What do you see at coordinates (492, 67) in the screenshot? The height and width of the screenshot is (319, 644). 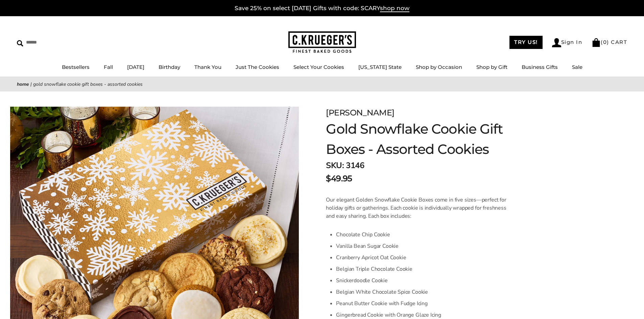 I see `a: Shop by Gift` at bounding box center [492, 67].